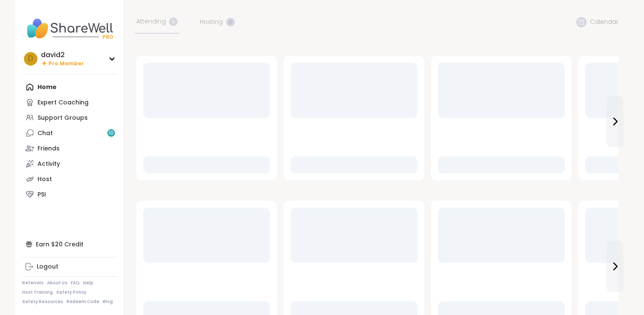 Image resolution: width=644 pixels, height=315 pixels. Describe the element at coordinates (38, 292) in the screenshot. I see `a: Host Training` at that location.